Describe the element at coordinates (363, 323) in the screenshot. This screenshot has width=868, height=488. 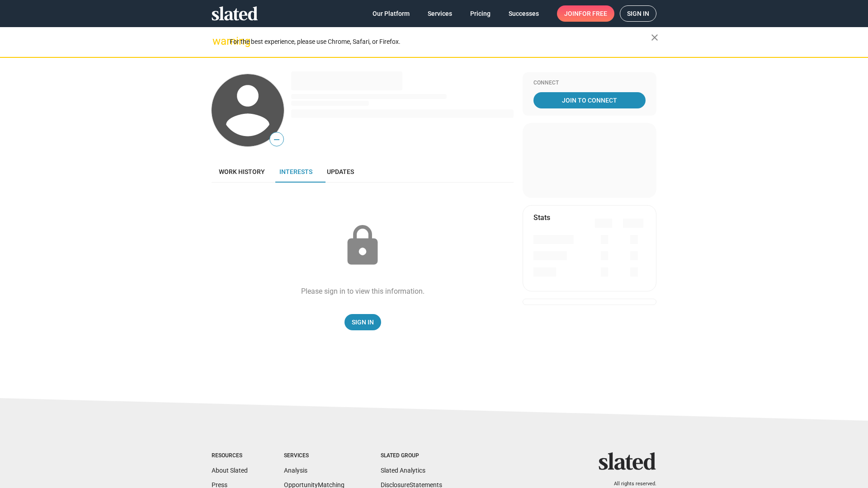
I see `a: Sign In` at that location.